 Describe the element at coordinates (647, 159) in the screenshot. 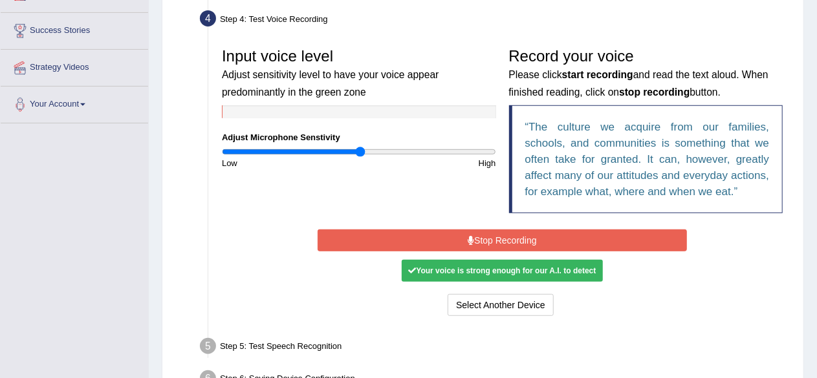

I see `q: The culture we acquire from our families, schools, and communities is something that we often tak...` at that location.